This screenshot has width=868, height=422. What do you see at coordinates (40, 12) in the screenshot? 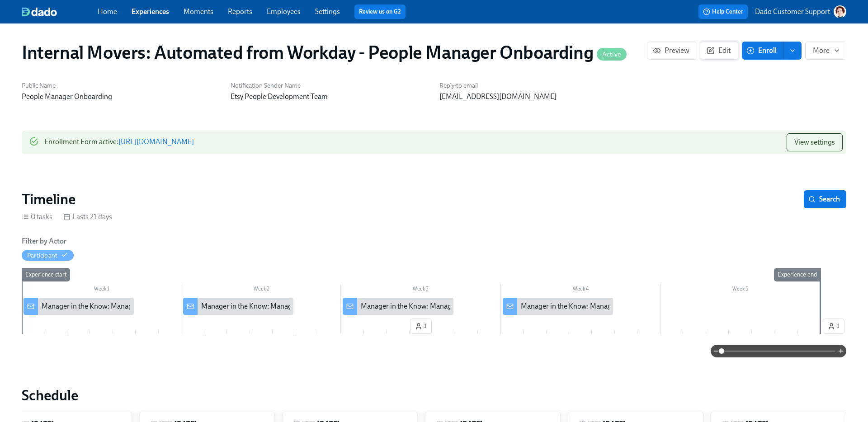
I see `img: dado` at bounding box center [40, 12].